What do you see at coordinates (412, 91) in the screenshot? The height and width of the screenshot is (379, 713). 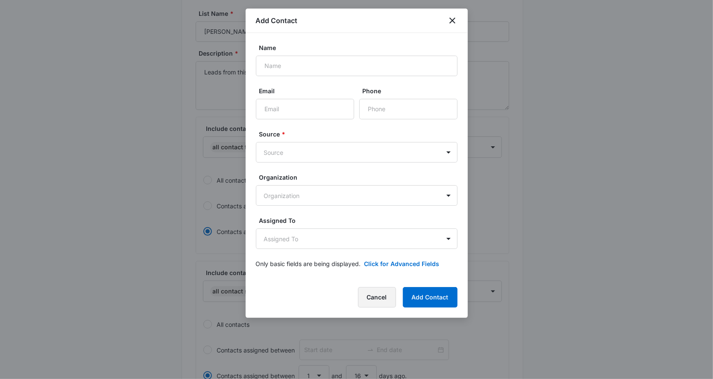 I see `label: Phone` at bounding box center [412, 91].